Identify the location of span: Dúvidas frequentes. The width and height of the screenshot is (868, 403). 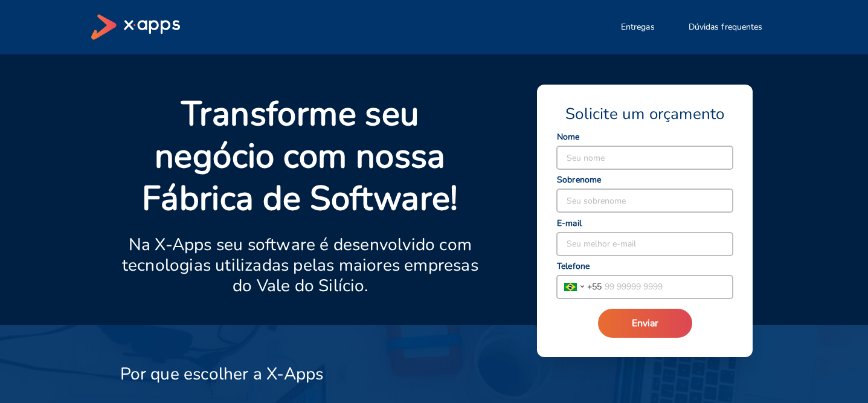
(725, 27).